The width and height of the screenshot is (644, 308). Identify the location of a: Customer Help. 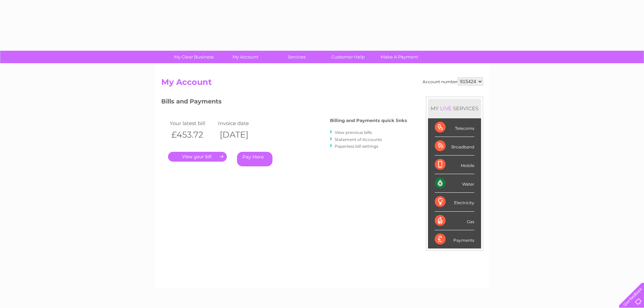
(348, 57).